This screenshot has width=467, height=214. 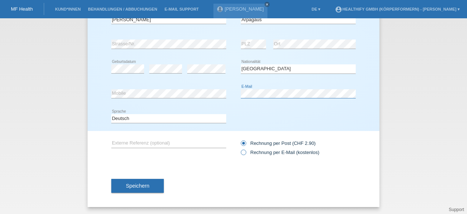 What do you see at coordinates (22, 9) in the screenshot?
I see `a: MF Health` at bounding box center [22, 9].